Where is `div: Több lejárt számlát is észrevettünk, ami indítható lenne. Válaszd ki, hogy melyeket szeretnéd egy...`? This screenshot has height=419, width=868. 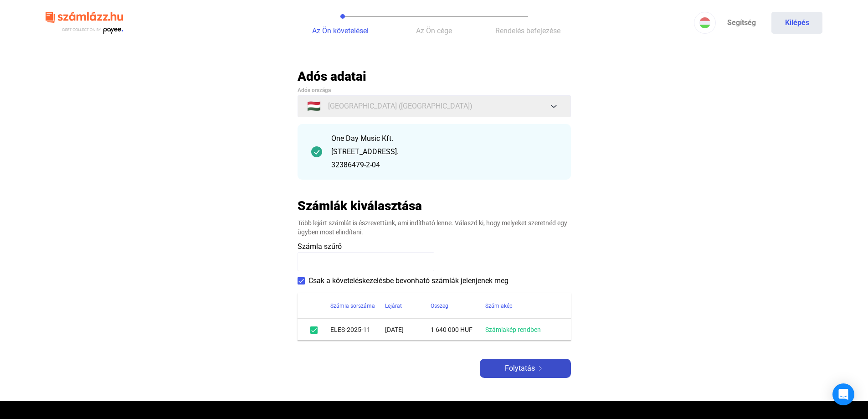
div: Több lejárt számlát is észrevettünk, ami indítható lenne. Válaszd ki, hogy melyeket szeretnéd egy... is located at coordinates (434, 228).